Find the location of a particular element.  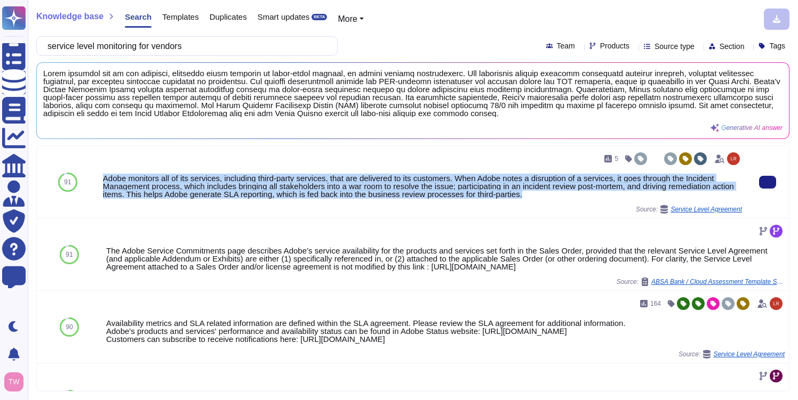

span: Products is located at coordinates (614, 46).